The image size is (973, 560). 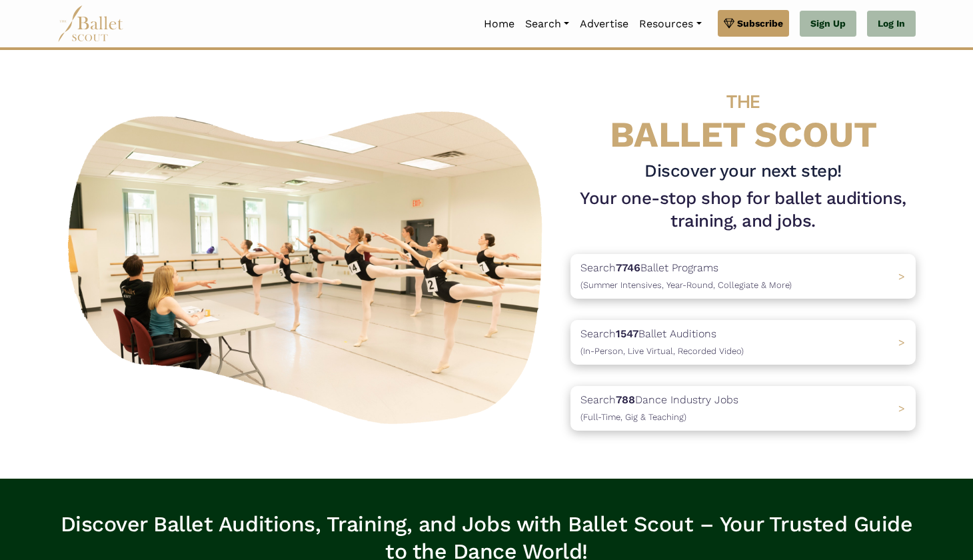 What do you see at coordinates (662, 350) in the screenshot?
I see `span: (In-Person, Live Virtual, Recorded Video)` at bounding box center [662, 350].